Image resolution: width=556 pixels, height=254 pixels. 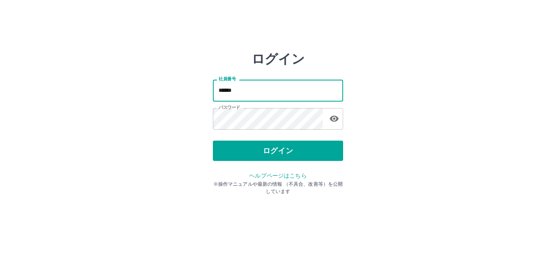 I want to click on p: ※操作マニュアルや最新の情報 （不具合、改善等）を公開しています, so click(x=278, y=188).